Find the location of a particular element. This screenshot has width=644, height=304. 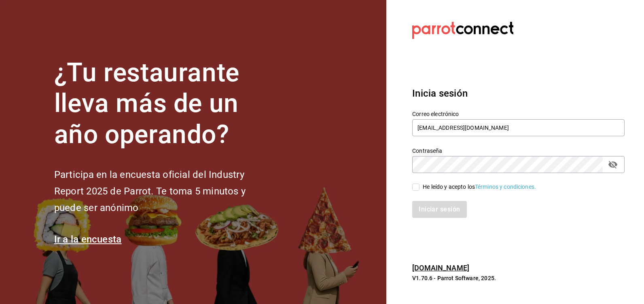

h1: ¿Tu restaurante lleva más de un año operando? is located at coordinates (163, 104).